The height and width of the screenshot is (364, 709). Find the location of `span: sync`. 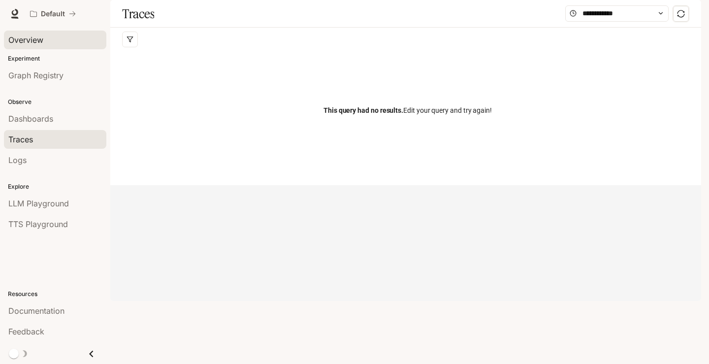

span: sync is located at coordinates (681, 14).